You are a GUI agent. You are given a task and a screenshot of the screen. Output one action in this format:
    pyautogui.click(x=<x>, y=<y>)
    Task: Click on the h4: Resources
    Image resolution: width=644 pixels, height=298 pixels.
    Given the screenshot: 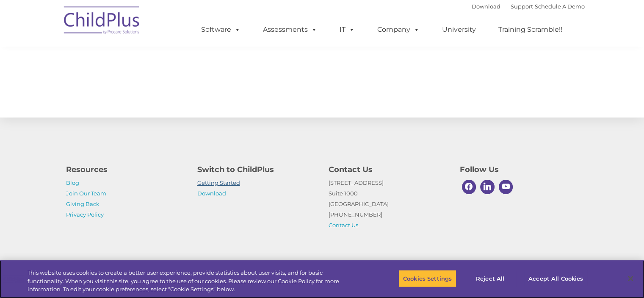 What is the action you would take?
    pyautogui.click(x=125, y=170)
    